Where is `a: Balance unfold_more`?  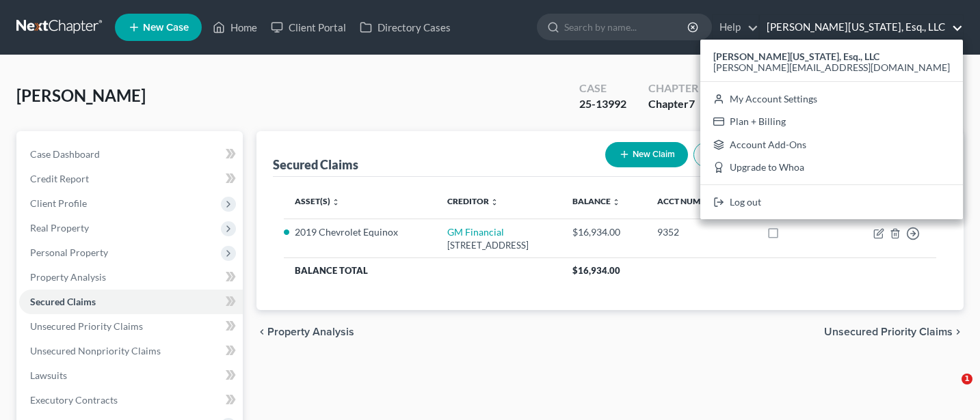
a: Balance unfold_more is located at coordinates (597, 201).